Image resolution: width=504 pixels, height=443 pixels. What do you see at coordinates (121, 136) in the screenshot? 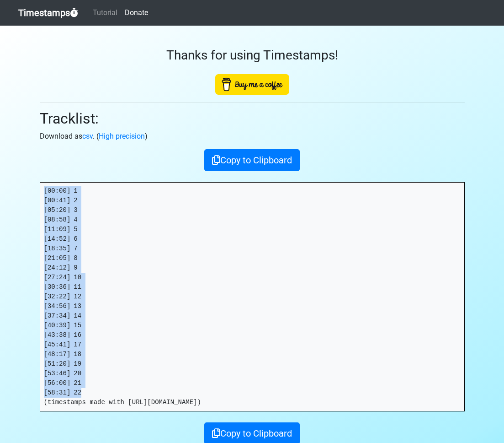
I see `a: High precision` at bounding box center [121, 136].